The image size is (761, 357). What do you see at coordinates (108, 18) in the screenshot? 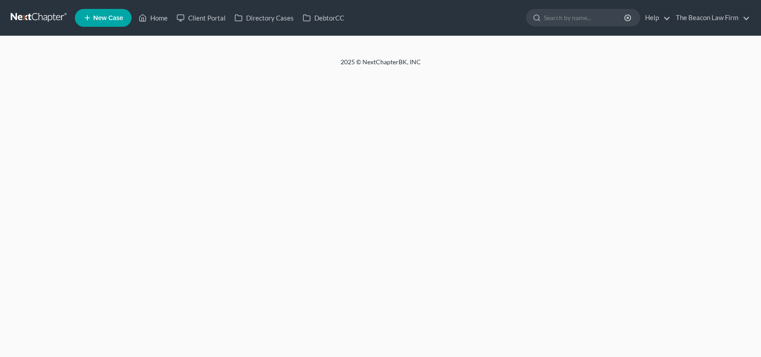
I see `span: New Case` at bounding box center [108, 18].